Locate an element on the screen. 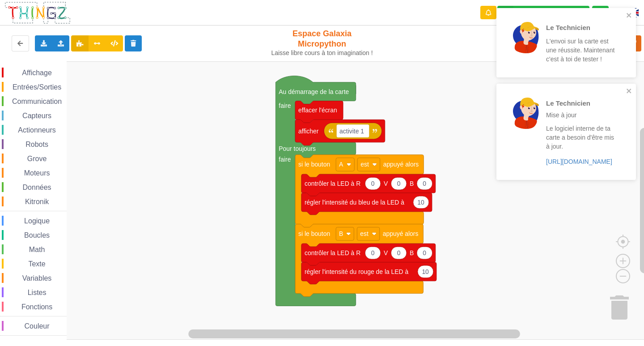 This screenshot has height=346, width=644. span: Math is located at coordinates (37, 249).